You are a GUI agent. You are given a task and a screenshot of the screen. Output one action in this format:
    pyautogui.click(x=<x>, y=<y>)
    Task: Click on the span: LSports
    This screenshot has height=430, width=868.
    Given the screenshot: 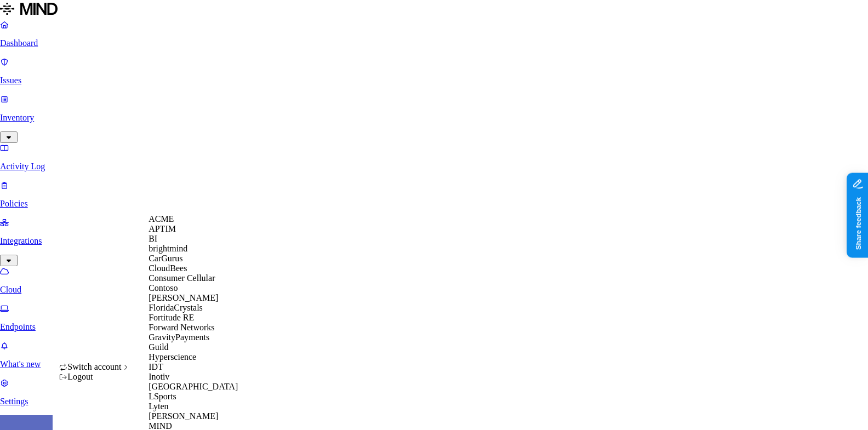 What is the action you would take?
    pyautogui.click(x=162, y=396)
    